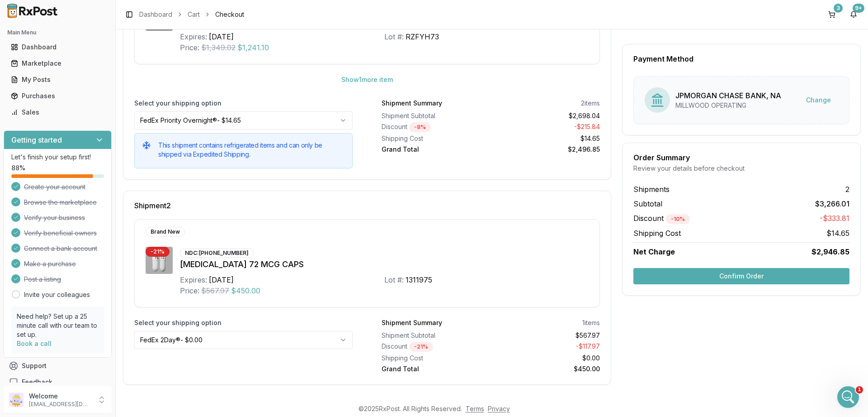 The height and width of the screenshot is (417, 868). Describe the element at coordinates (834, 218) in the screenshot. I see `span: -$333.81` at that location.